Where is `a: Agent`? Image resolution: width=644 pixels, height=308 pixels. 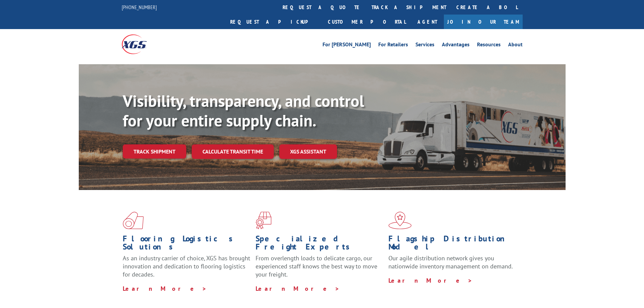 a: Agent is located at coordinates (427, 22).